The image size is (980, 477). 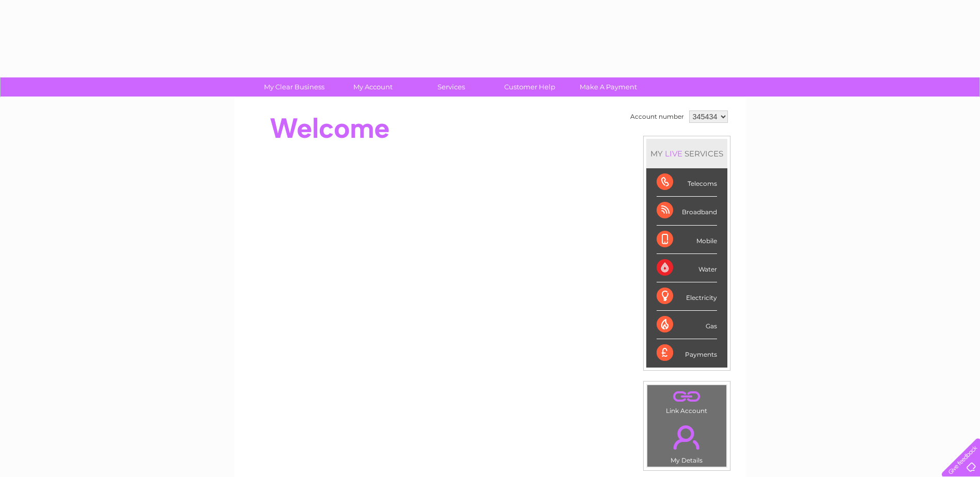 What do you see at coordinates (673, 154) in the screenshot?
I see `div: LIVE` at bounding box center [673, 154].